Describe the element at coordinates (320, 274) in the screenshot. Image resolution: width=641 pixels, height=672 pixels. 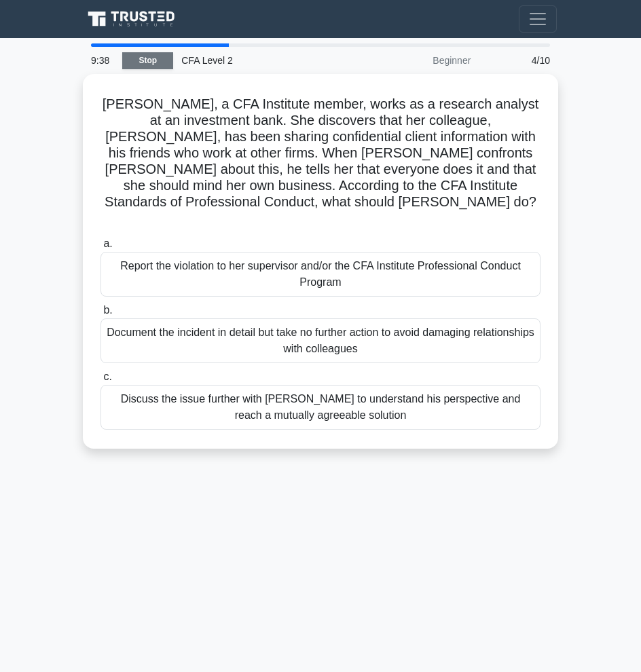
I see `div: Report the violation to her supervisor and/or the CFA Institute Professional Conduct Program` at that location.